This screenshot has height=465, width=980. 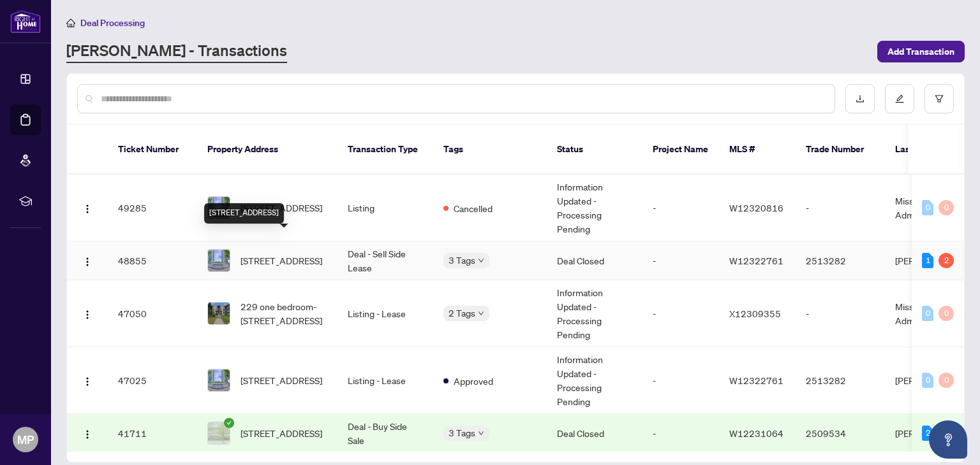 What do you see at coordinates (26, 440) in the screenshot?
I see `span: MP` at bounding box center [26, 440].